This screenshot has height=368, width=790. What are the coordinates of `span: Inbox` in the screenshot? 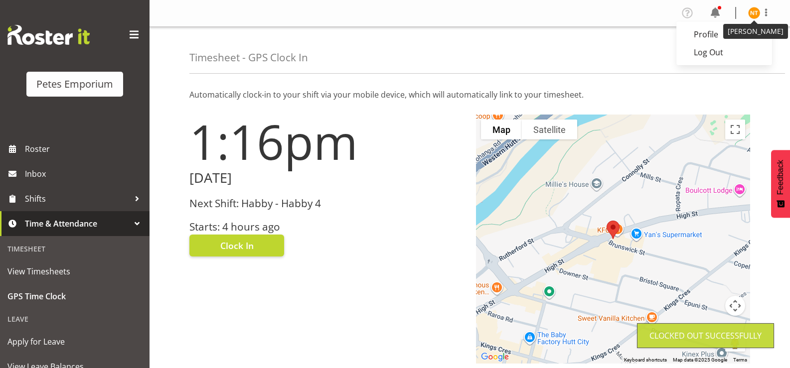 It's located at (85, 174).